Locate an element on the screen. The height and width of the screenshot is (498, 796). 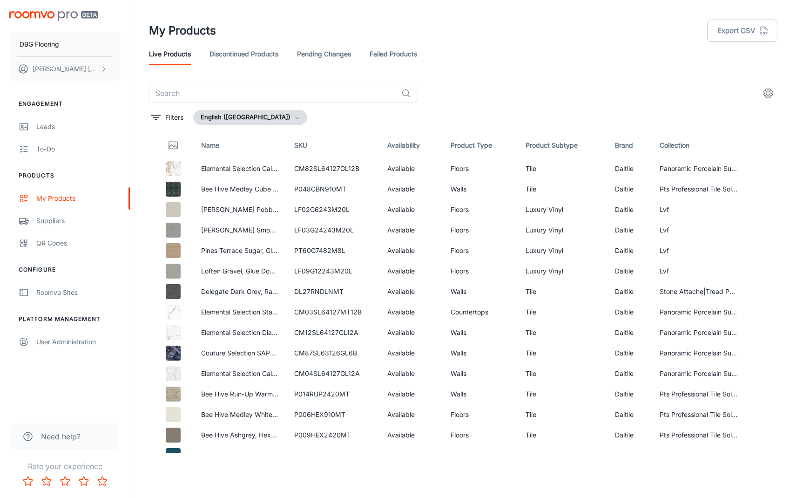
button: Export CSV is located at coordinates (742, 31).